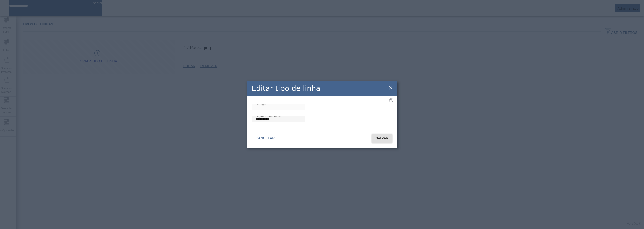 The image size is (644, 229). Describe the element at coordinates (382, 139) in the screenshot. I see `span: SALVAR` at that location.